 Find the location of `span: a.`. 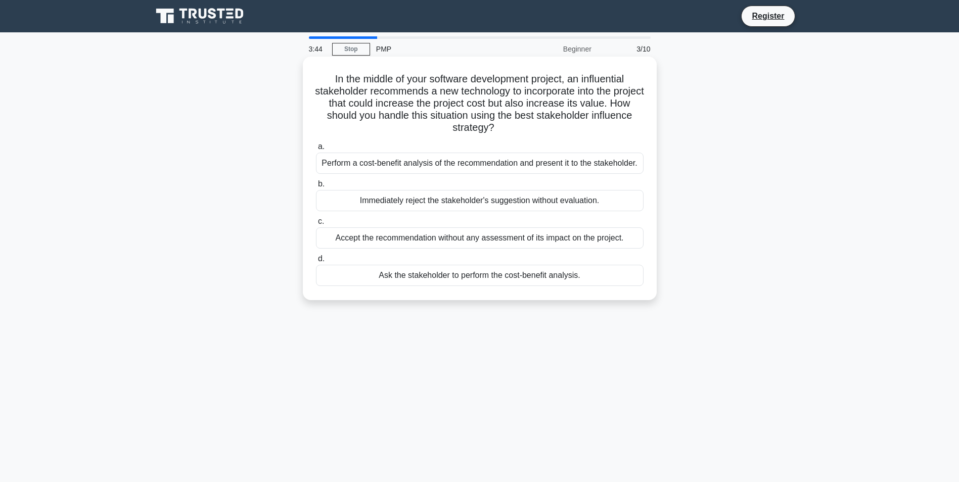

span: a. is located at coordinates (321, 146).